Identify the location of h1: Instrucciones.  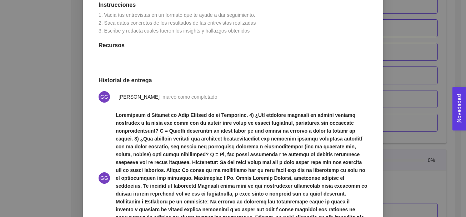
(233, 5).